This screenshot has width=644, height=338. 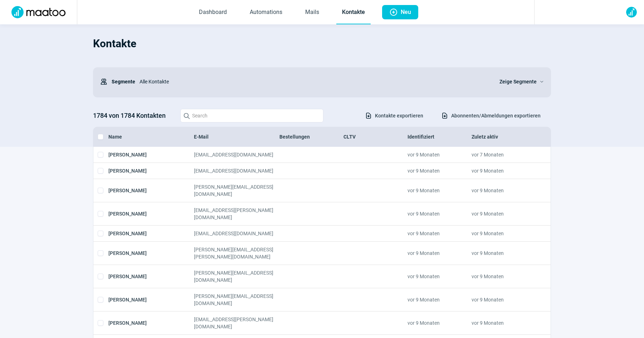 What do you see at coordinates (406, 12) in the screenshot?
I see `span: Neu` at bounding box center [406, 12].